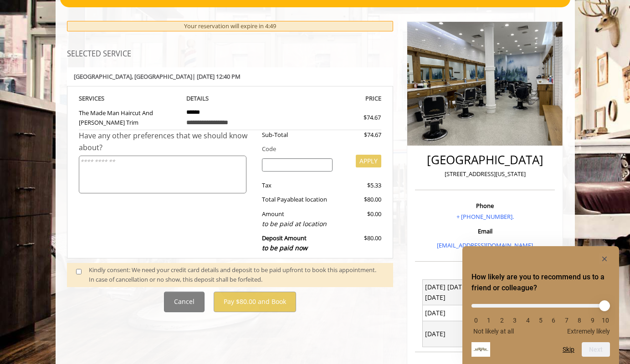 Image resolution: width=630 pixels, height=364 pixels. What do you see at coordinates (167, 142) in the screenshot?
I see `div: Have any other preferences that we should know about?` at bounding box center [167, 142].